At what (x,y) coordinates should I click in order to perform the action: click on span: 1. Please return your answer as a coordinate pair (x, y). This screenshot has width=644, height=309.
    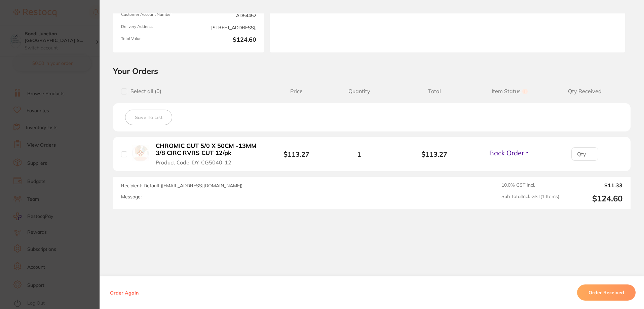
    Looking at the image, I should click on (359, 154).